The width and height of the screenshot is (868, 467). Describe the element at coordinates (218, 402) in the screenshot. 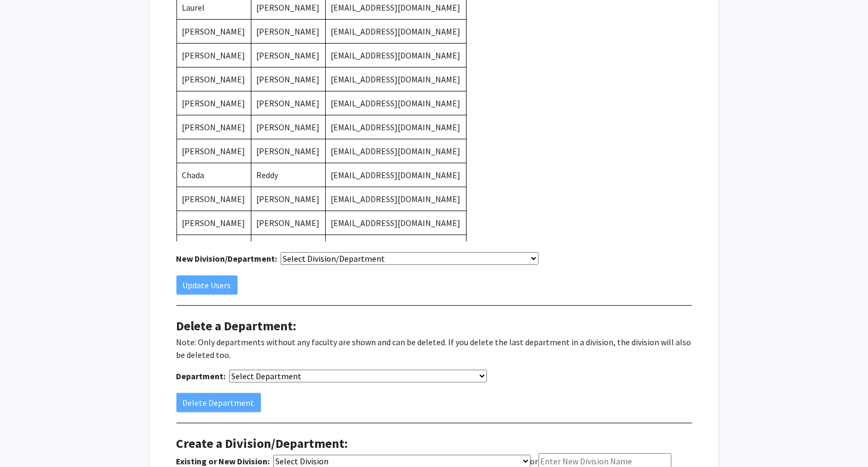

I see `button: Delete Department` at that location.